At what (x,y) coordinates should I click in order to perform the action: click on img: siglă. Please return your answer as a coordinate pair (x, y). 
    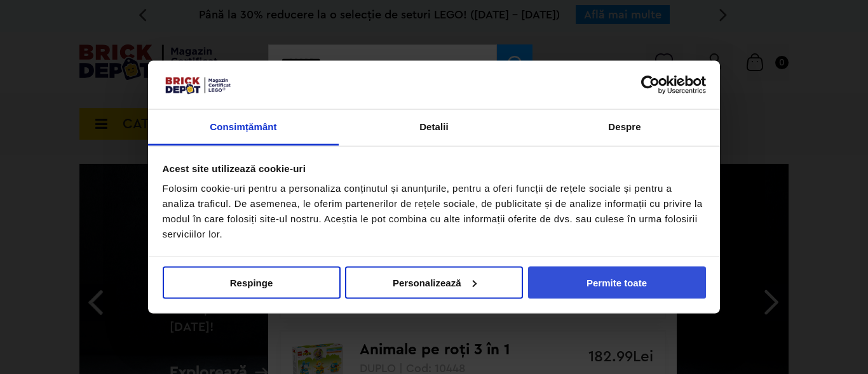
    Looking at the image, I should click on (198, 85).